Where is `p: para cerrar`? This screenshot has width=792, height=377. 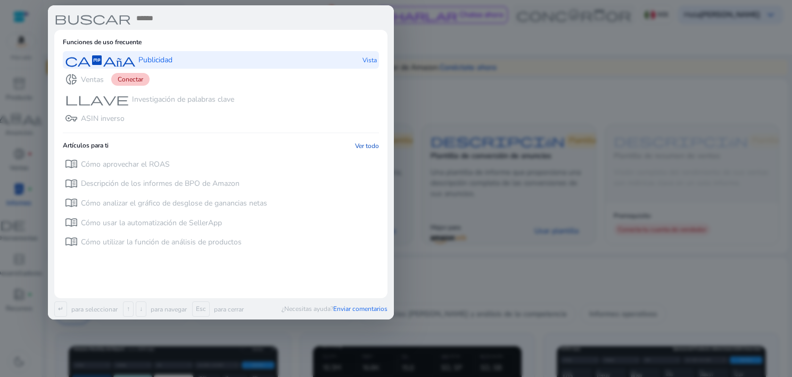
p: para cerrar is located at coordinates (228, 309).